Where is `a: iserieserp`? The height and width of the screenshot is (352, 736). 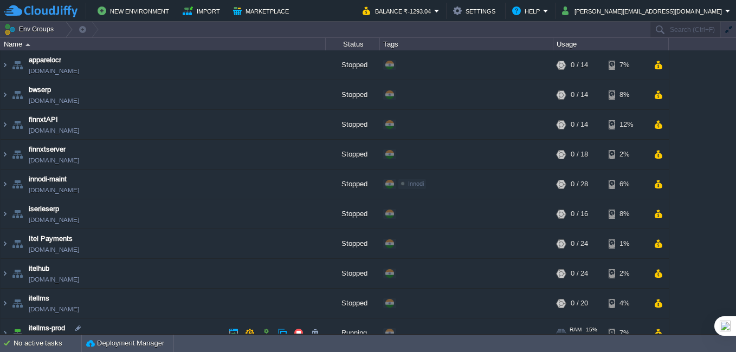
a: iserieserp is located at coordinates (44, 209).